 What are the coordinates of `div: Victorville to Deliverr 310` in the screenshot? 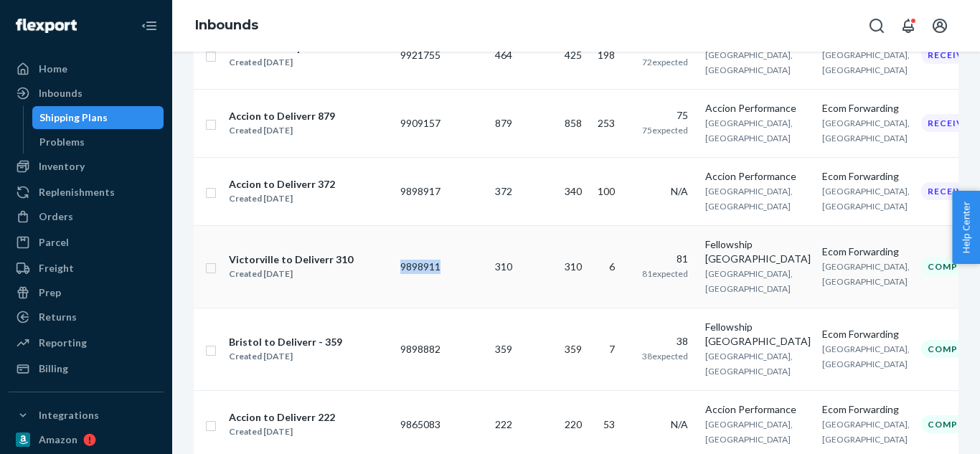 It's located at (291, 260).